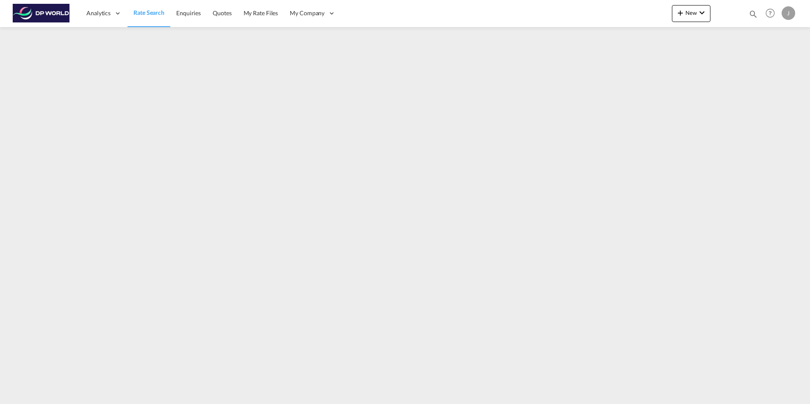 The height and width of the screenshot is (404, 810). I want to click on span: My Rate Files, so click(261, 13).